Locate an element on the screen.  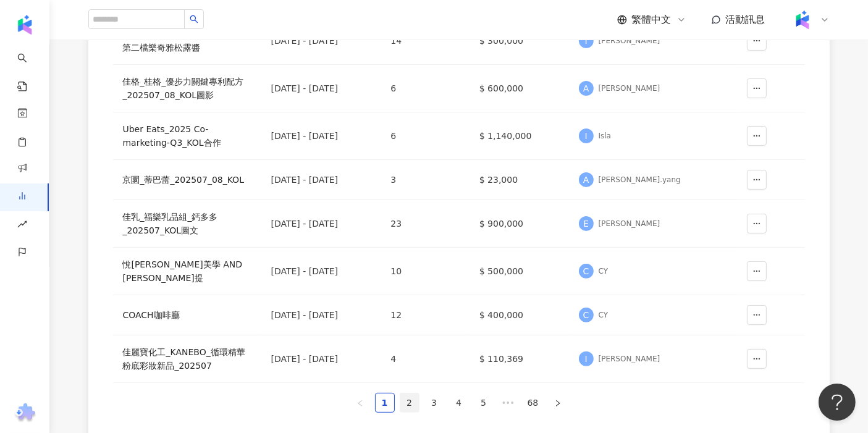
span: 活動訊息 is located at coordinates (746, 19).